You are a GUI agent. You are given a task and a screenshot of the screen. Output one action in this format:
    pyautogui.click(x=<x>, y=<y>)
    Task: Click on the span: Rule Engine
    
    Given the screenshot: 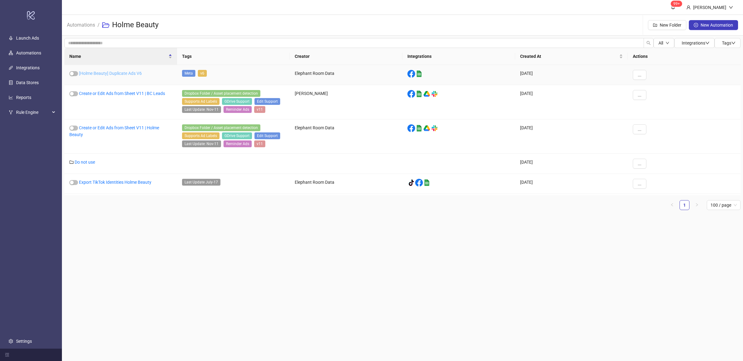 What is the action you would take?
    pyautogui.click(x=33, y=112)
    